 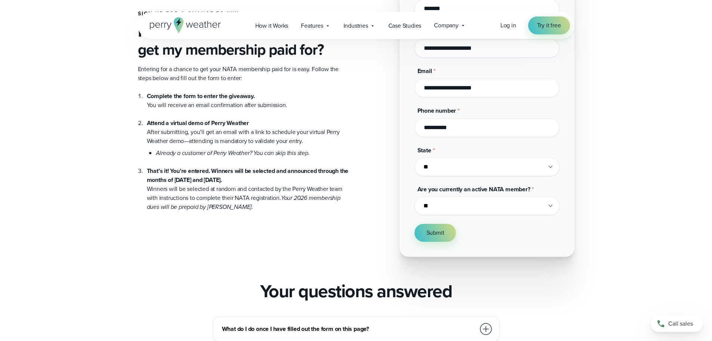 I want to click on span: How it Works, so click(x=272, y=26).